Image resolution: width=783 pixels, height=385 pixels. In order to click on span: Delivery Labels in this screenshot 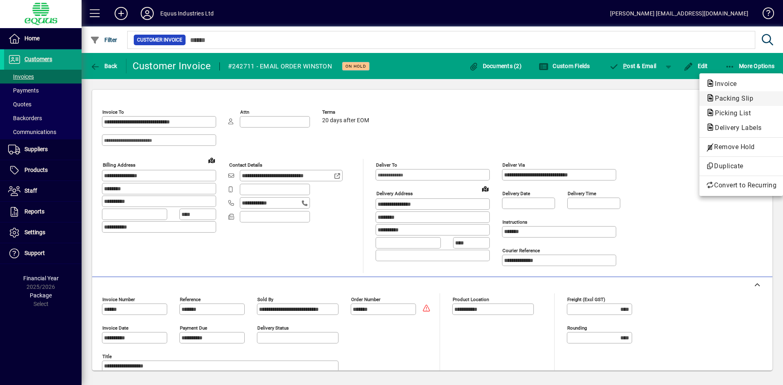, I will do `click(736, 128)`.